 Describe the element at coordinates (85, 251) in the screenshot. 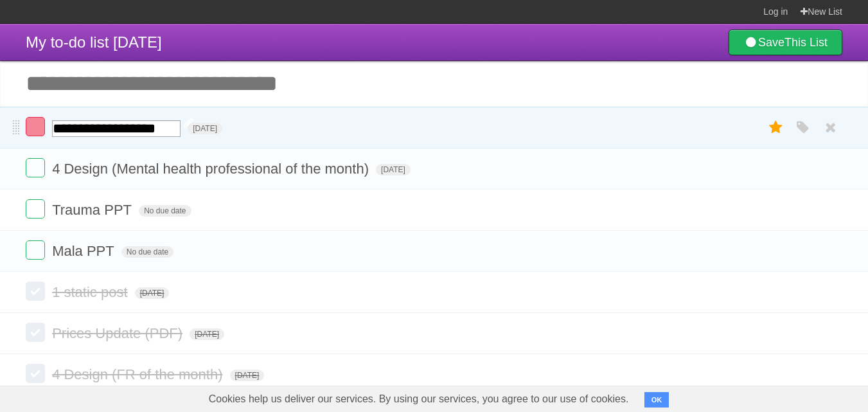

I see `span: Mala PPT` at that location.